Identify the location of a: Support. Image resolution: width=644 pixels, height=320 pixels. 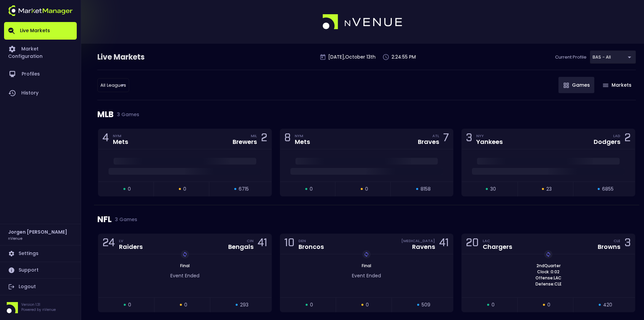
(40, 270).